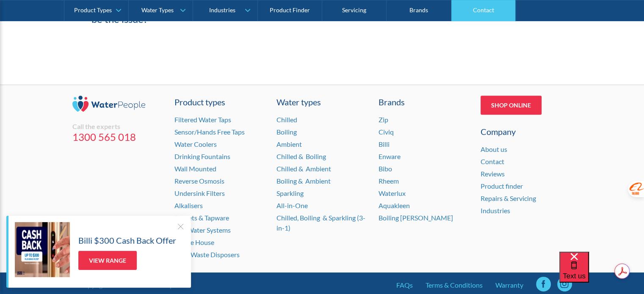  What do you see at coordinates (194, 242) in the screenshot?
I see `a: Whole House` at bounding box center [194, 242].